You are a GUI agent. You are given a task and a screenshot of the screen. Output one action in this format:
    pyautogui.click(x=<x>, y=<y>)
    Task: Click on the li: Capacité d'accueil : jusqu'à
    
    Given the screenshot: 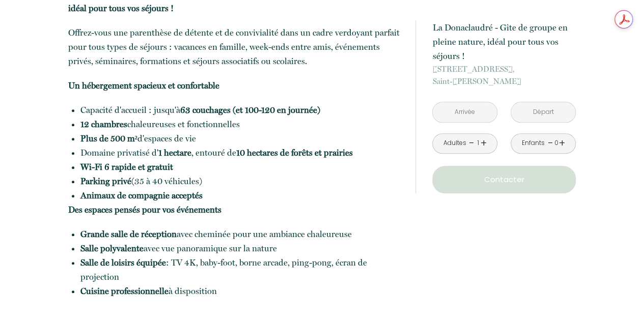 What is the action you would take?
    pyautogui.click(x=241, y=110)
    